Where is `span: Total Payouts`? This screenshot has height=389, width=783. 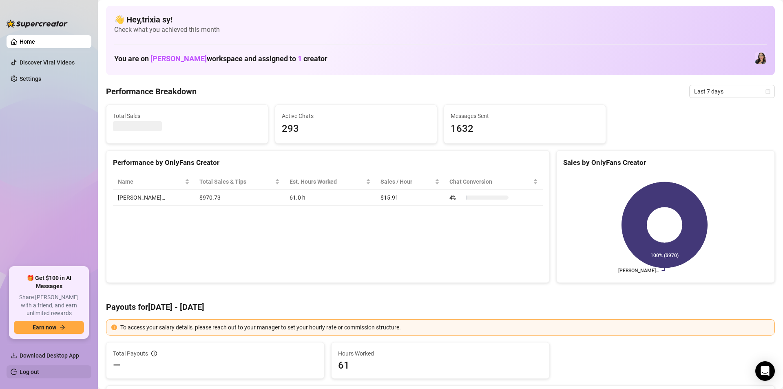 span: Total Payouts is located at coordinates (131, 353).